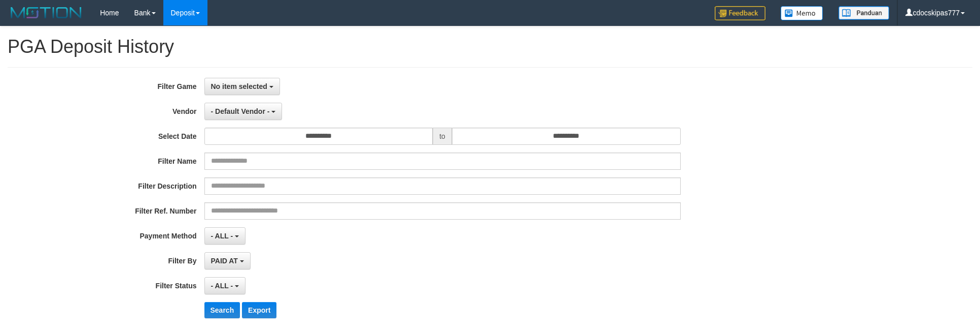  I want to click on h1: PGA Deposit History, so click(490, 46).